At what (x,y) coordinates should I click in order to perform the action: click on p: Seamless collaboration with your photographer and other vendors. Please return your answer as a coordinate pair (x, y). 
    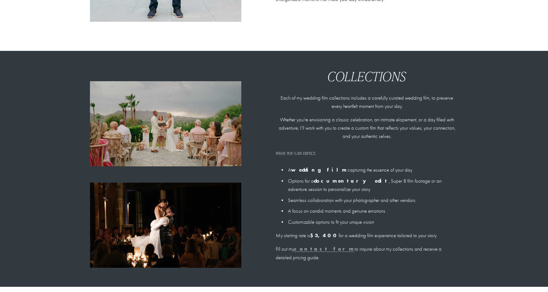
    Looking at the image, I should click on (373, 200).